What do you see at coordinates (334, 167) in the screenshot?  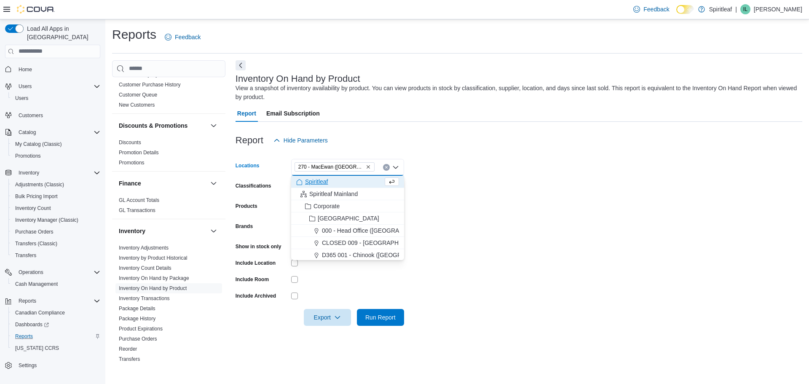 I see `span: 270 - MacEwan (Edmonton)` at bounding box center [334, 167].